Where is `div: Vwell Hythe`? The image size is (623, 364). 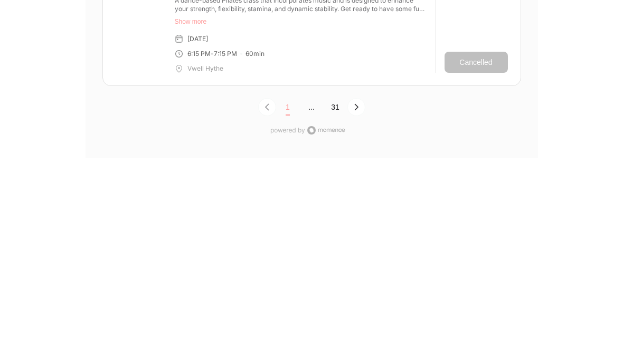 div: Vwell Hythe is located at coordinates (205, 69).